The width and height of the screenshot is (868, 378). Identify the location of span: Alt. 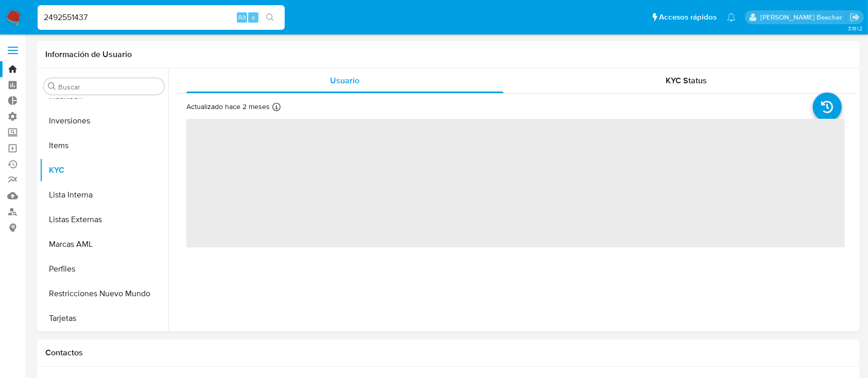
(242, 17).